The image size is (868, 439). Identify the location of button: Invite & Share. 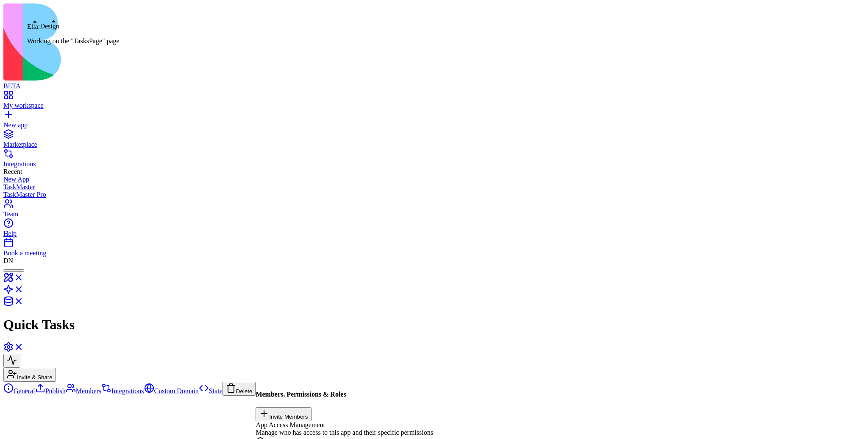
(30, 374).